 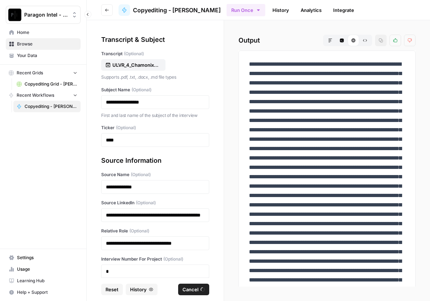 I want to click on button: Cancel, so click(x=194, y=290).